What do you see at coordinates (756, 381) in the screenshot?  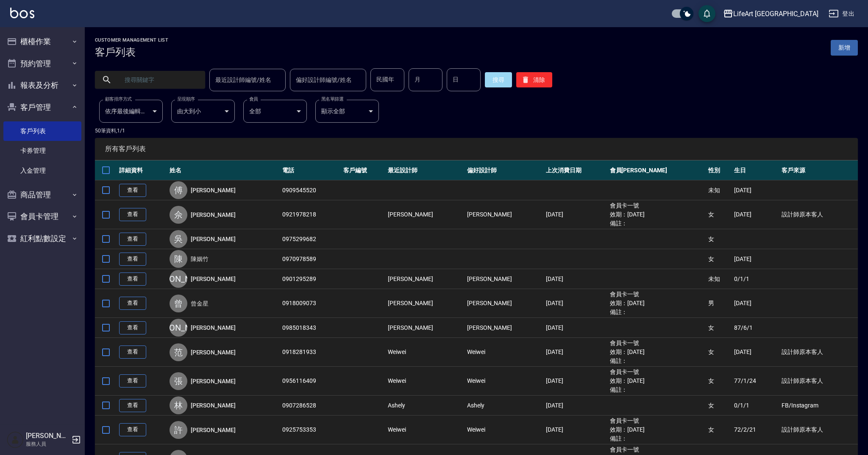 I see `td: 77/1/24` at bounding box center [756, 381].